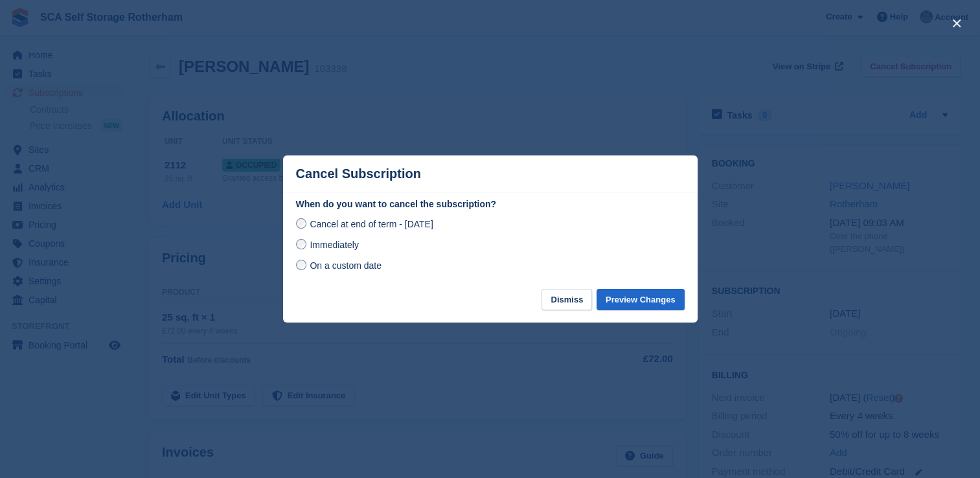 The image size is (980, 478). I want to click on button: Preview Changes, so click(641, 299).